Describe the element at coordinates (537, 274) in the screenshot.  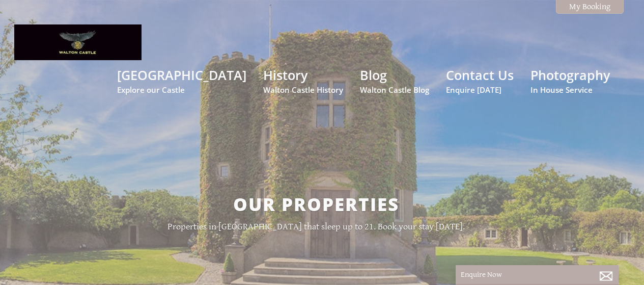
I see `p: Enquire Now` at that location.